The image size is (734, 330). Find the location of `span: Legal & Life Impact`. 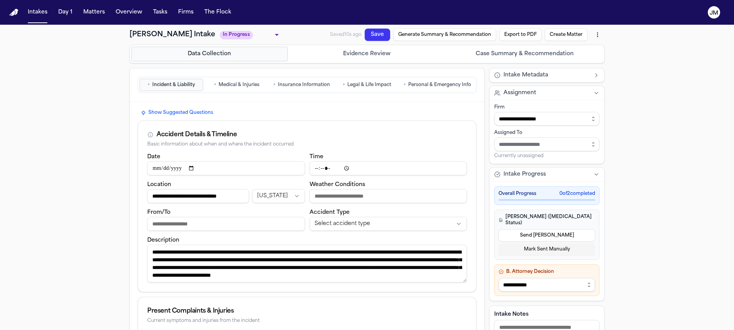

span: Legal & Life Impact is located at coordinates (370, 85).